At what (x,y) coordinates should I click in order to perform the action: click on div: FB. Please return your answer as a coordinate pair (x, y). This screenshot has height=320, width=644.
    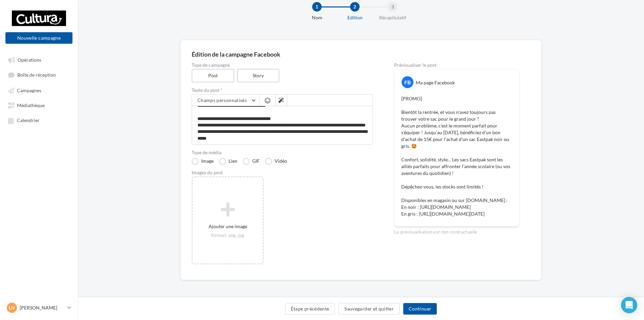
    Looking at the image, I should click on (407, 82).